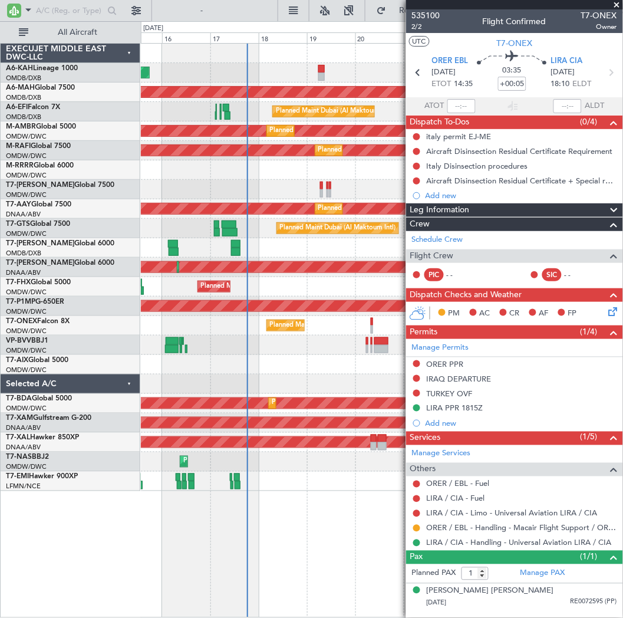 The image size is (623, 618). I want to click on div: SIC, so click(552, 275).